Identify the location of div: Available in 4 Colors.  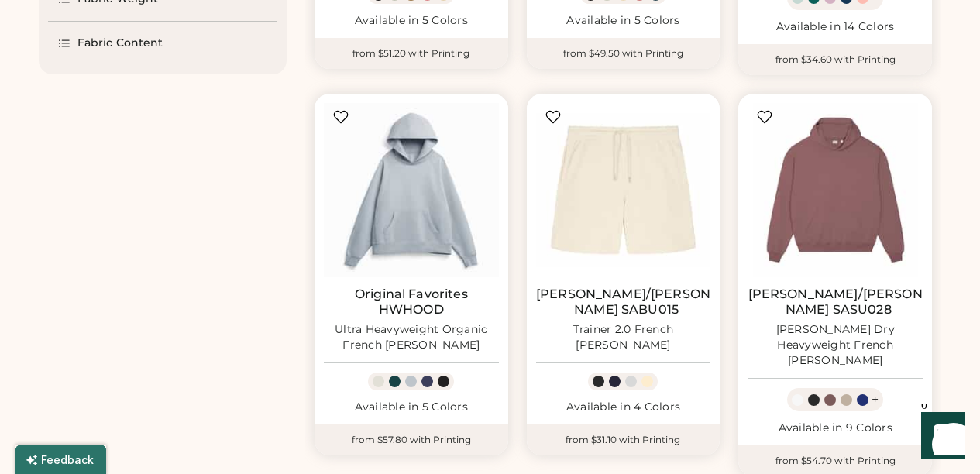
(624, 407).